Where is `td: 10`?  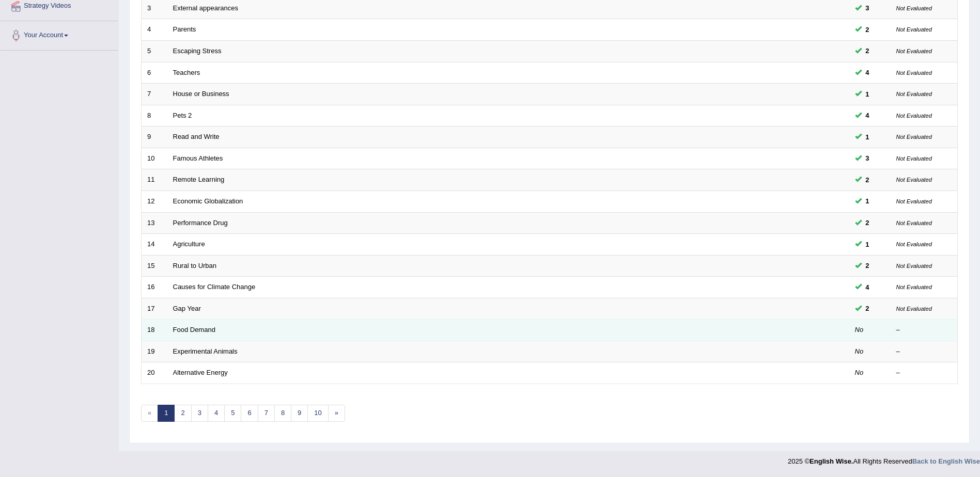
td: 10 is located at coordinates (155, 159).